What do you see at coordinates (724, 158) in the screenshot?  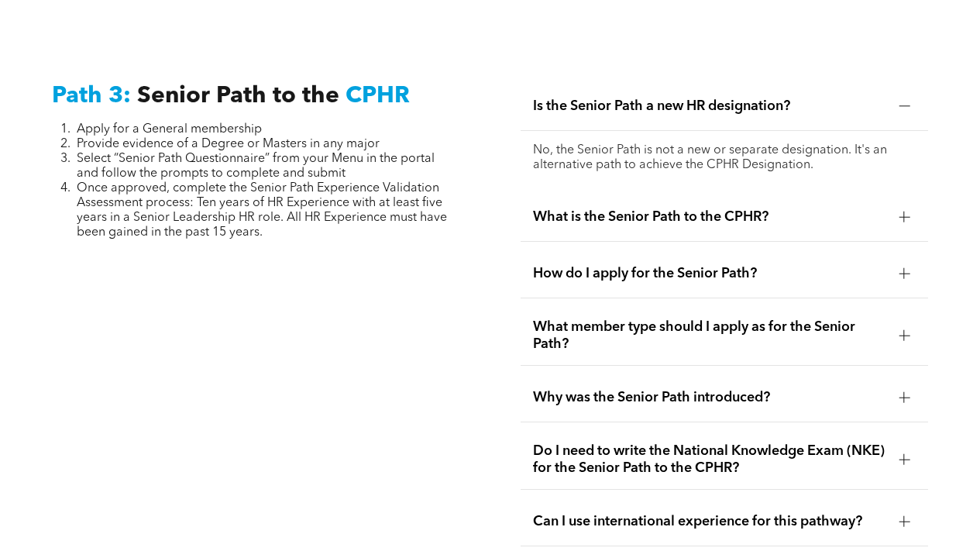 I see `p: No, the Senior Path is not a new or separate designation. It's an alternative path to achieve the...` at bounding box center [724, 158].